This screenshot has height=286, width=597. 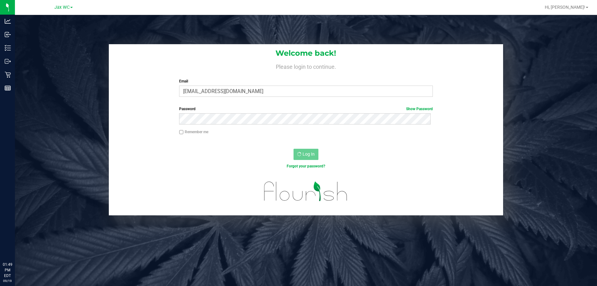 What do you see at coordinates (8, 88) in the screenshot?
I see `inline-svg: Reports` at bounding box center [8, 88].